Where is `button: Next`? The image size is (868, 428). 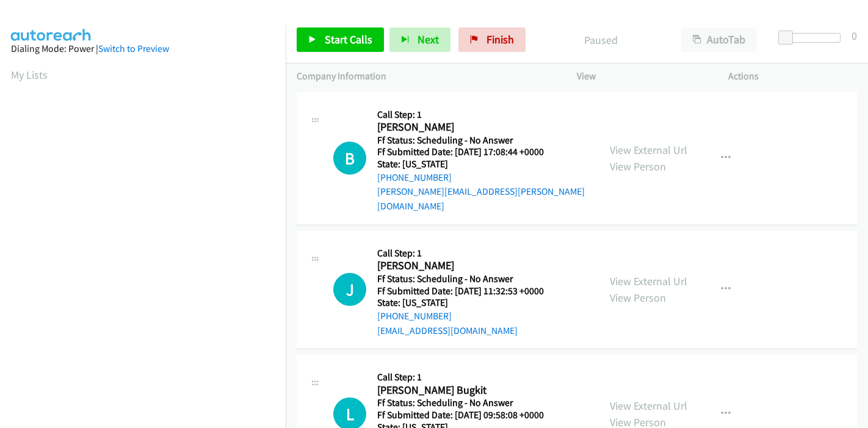
button: Next is located at coordinates (420, 39).